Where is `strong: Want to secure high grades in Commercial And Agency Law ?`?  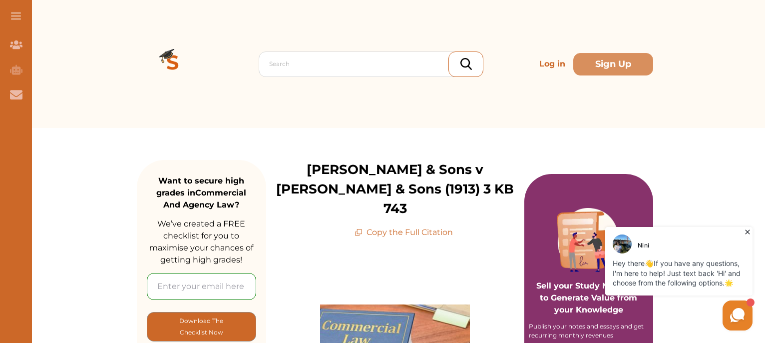
strong: Want to secure high grades in Commercial And Agency Law ? is located at coordinates (201, 192).